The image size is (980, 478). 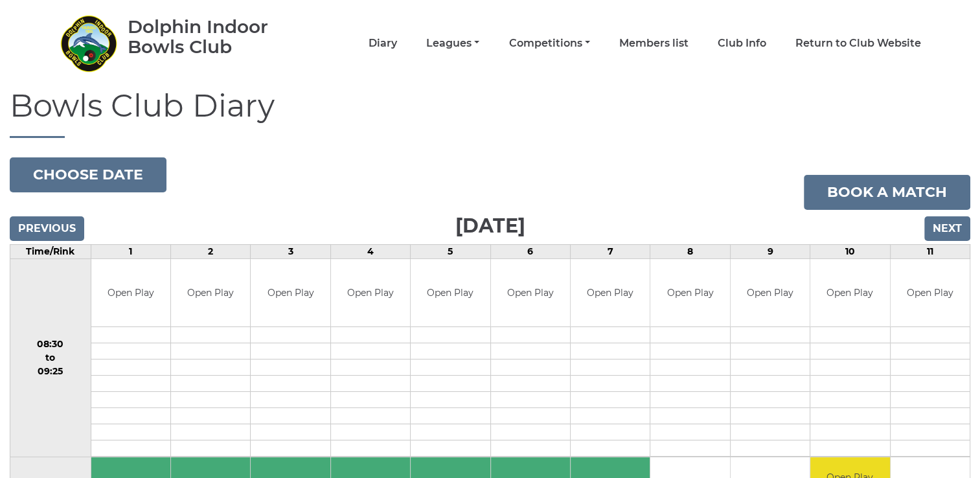 What do you see at coordinates (450, 251) in the screenshot?
I see `td: 5` at bounding box center [450, 251].